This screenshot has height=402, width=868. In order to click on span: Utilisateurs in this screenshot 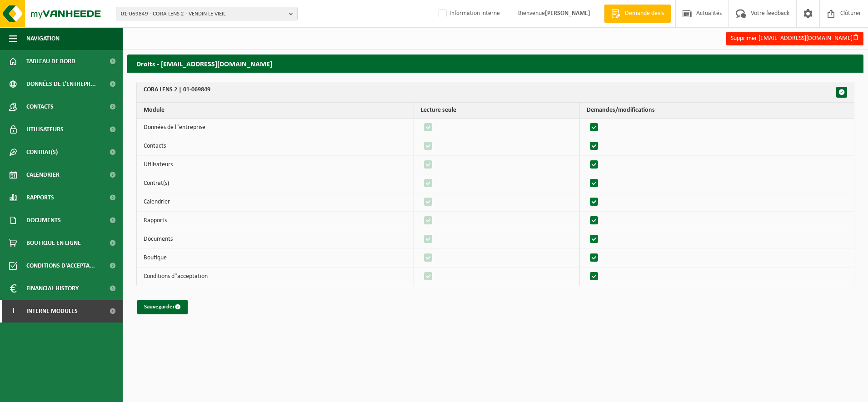, I will do `click(45, 130)`.